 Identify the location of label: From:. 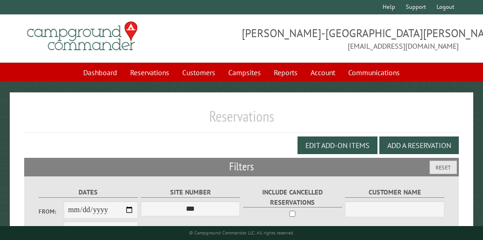
(51, 211).